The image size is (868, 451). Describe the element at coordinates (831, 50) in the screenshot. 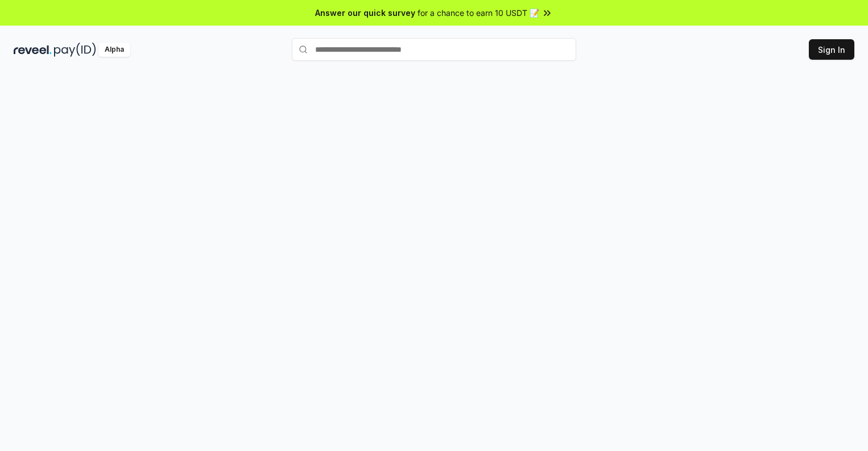

I see `button: Sign In` at that location.